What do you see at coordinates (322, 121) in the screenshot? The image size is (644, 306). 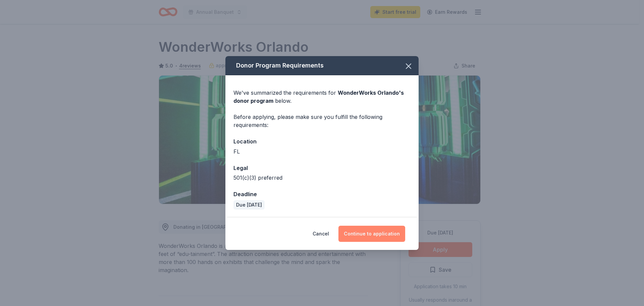 I see `div: Before applying, please make sure you fulfill the following requirements:` at bounding box center [322, 121].